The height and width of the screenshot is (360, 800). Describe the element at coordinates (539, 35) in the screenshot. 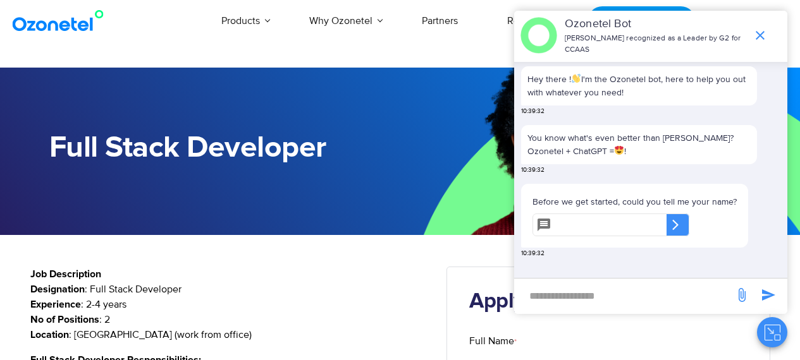

I see `img: header` at that location.